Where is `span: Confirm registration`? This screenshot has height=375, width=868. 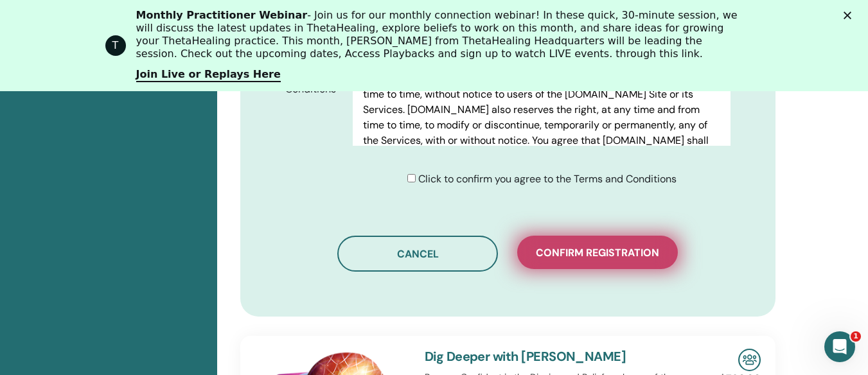 span: Confirm registration is located at coordinates (598, 253).